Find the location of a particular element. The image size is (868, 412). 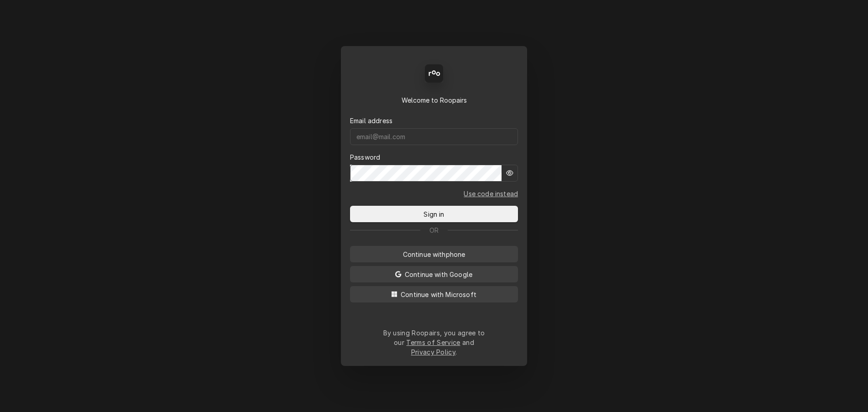

button: Sign in is located at coordinates (434, 214).